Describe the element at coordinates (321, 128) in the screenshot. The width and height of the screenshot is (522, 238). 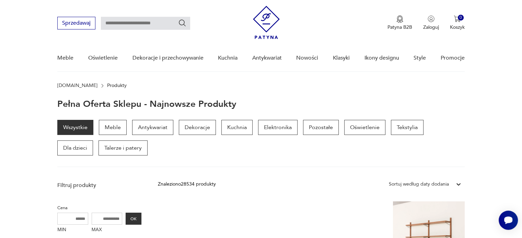
I see `p: Pozostałe` at that location.